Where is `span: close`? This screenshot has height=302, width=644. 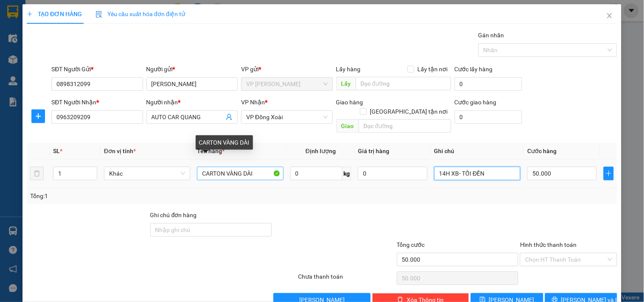 span: close is located at coordinates (610, 16).